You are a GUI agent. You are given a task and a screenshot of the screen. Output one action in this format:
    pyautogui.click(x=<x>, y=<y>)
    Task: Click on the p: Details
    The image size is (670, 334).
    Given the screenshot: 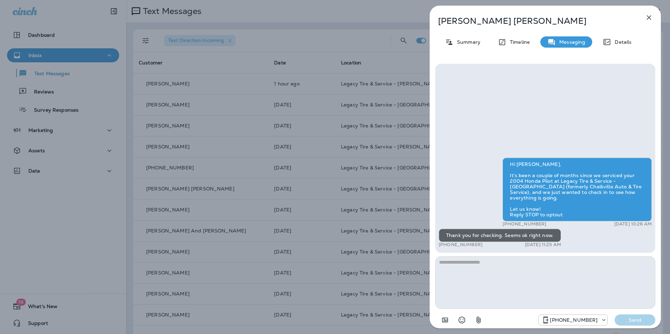 What is the action you would take?
    pyautogui.click(x=621, y=42)
    